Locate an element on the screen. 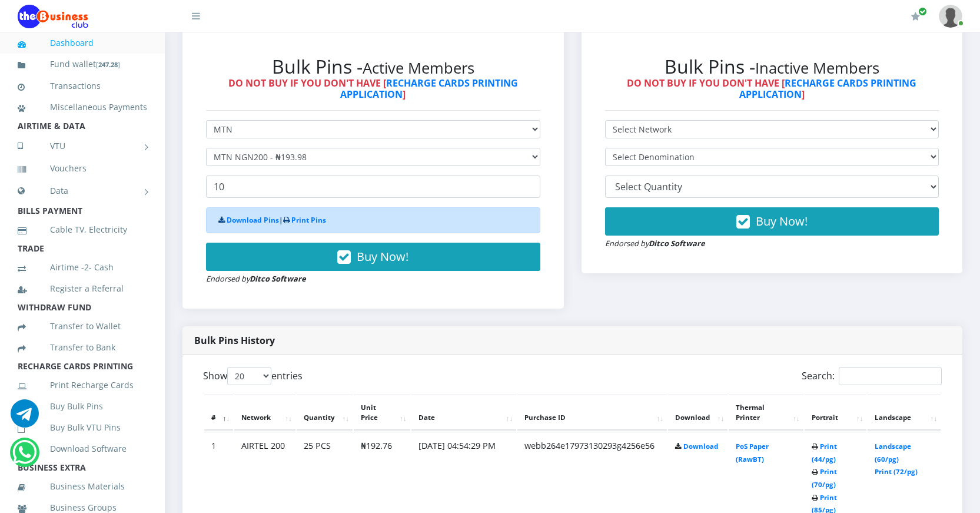 Image resolution: width=980 pixels, height=513 pixels. th: Download: activate to sort column ascending is located at coordinates (698, 413).